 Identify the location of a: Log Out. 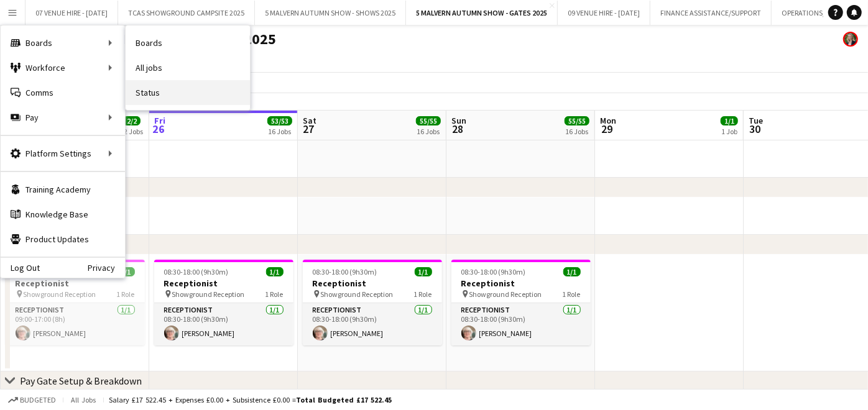
(20, 267).